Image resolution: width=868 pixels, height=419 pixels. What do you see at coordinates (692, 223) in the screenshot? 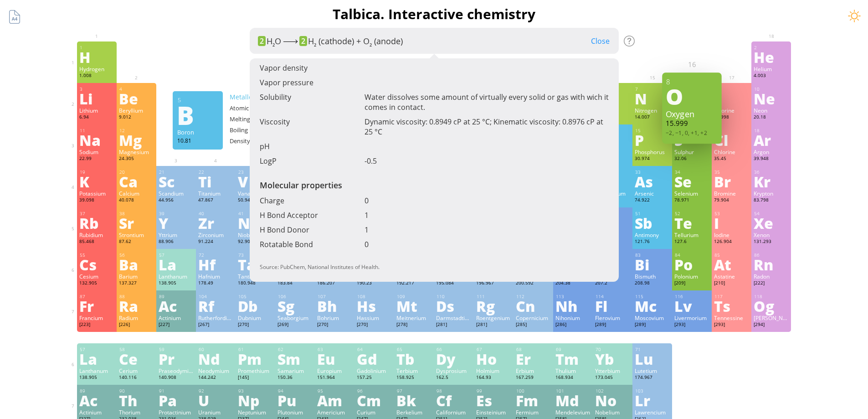
I see `div: Te` at bounding box center [692, 223].